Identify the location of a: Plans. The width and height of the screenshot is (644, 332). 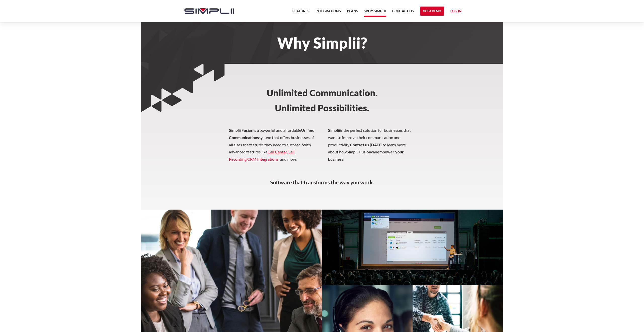
(352, 13).